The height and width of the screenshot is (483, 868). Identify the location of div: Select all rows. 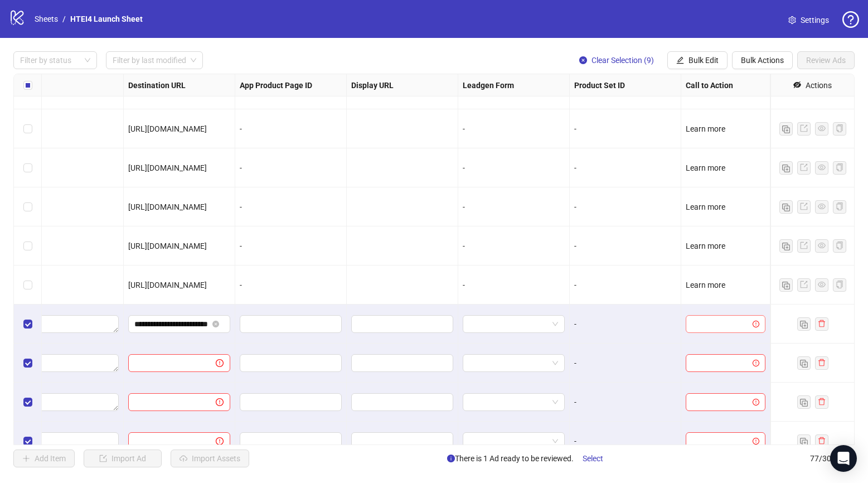
(28, 85).